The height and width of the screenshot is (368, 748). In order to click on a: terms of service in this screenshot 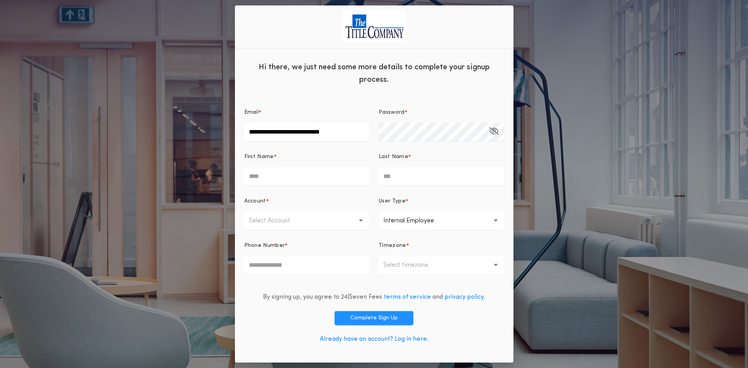, I will do `click(407, 297)`.